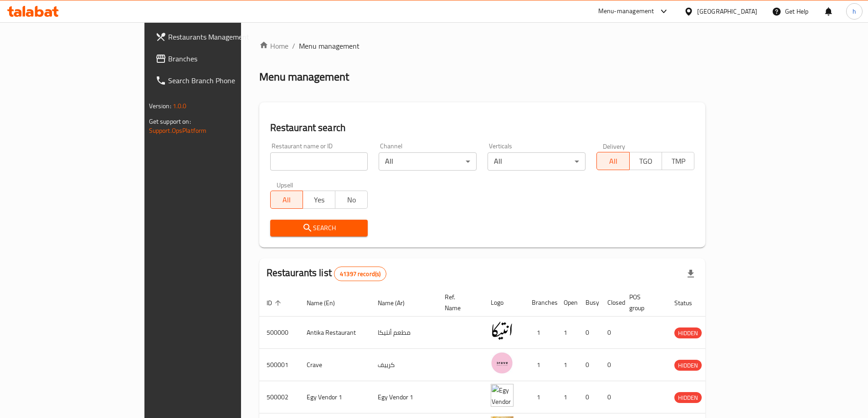 The image size is (868, 418). I want to click on span: Status, so click(689, 303).